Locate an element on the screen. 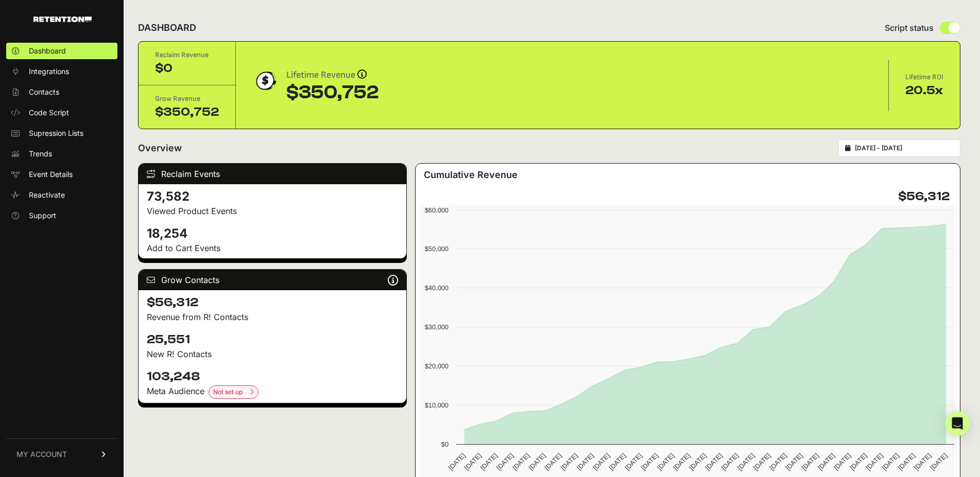  a: Reactivate is located at coordinates (62, 195).